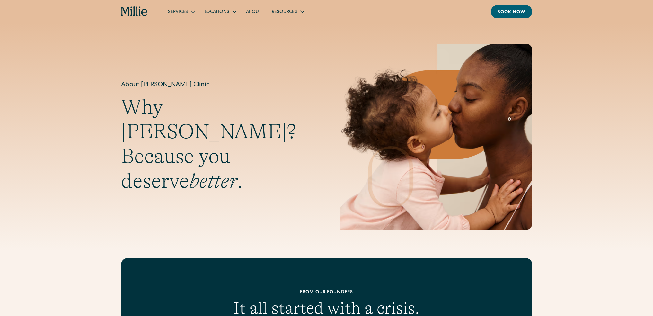 The width and height of the screenshot is (653, 316). I want to click on a: About, so click(254, 11).